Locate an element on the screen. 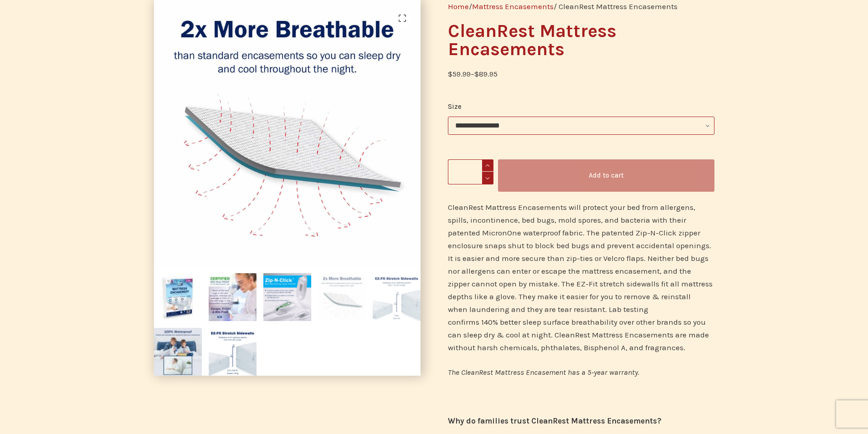  img: CleanRest Mattress Encasements - Image 6 is located at coordinates (178, 351).